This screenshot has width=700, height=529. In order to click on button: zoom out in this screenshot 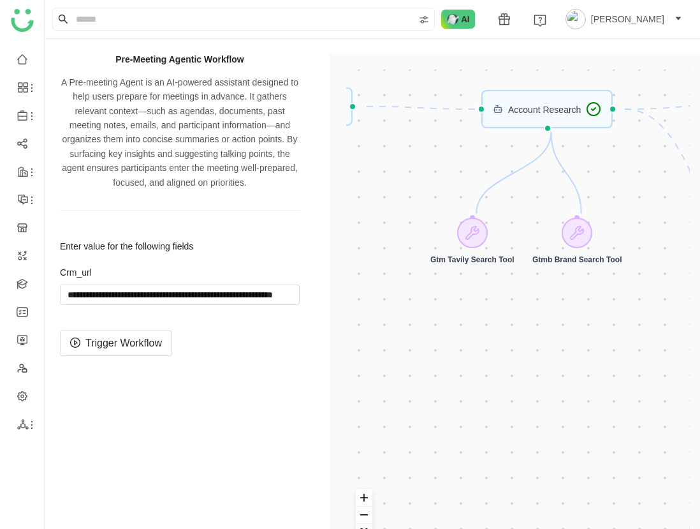, I will do `click(364, 515)`.